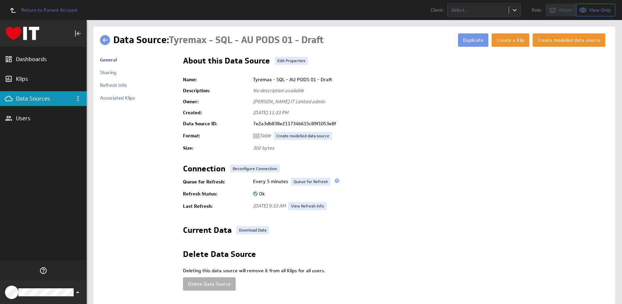 Image resolution: width=622 pixels, height=304 pixels. Describe the element at coordinates (264, 148) in the screenshot. I see `span: 302 bytes` at that location.